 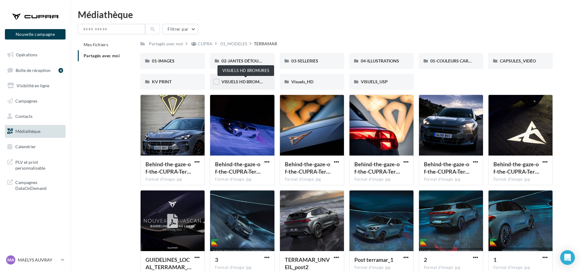 What do you see at coordinates (325, 14) in the screenshot?
I see `div: Médiathèque` at bounding box center [325, 14].